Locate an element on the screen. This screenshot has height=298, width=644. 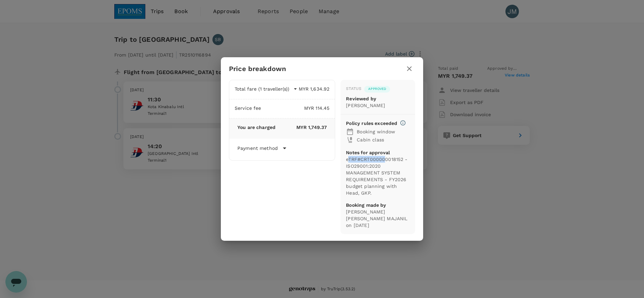
h6: Price breakdown is located at coordinates (257, 69).